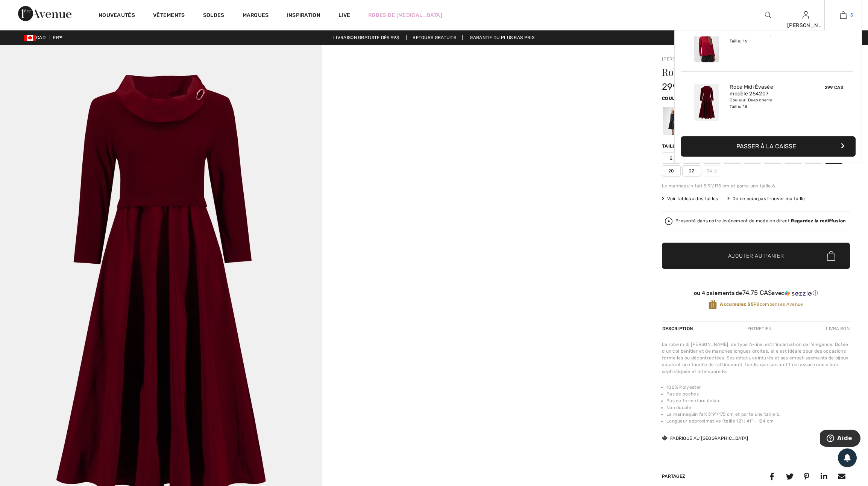 The width and height of the screenshot is (868, 486). I want to click on span: 5, so click(851, 15).